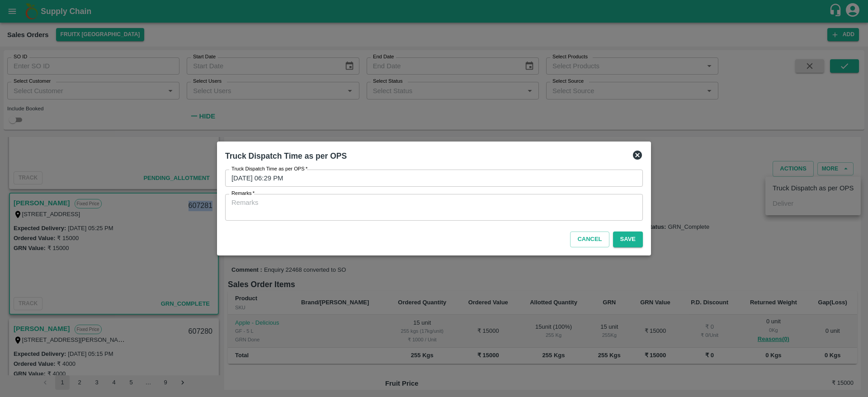 This screenshot has height=397, width=868. I want to click on label: Truck Dispatch Time as per OPS, so click(270, 169).